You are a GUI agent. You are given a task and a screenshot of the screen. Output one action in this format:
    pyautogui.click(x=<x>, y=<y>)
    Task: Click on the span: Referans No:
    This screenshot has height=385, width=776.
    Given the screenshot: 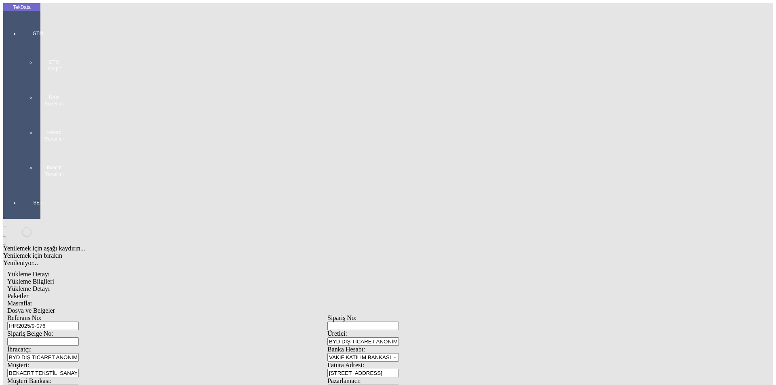 What is the action you would take?
    pyautogui.click(x=24, y=318)
    